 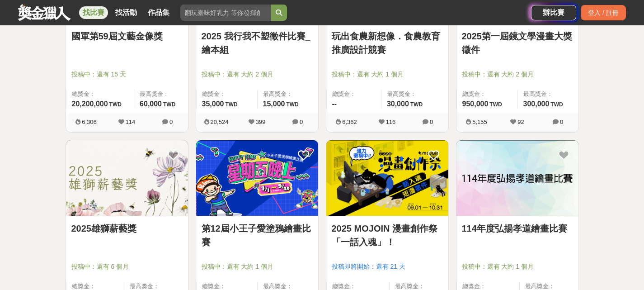 What do you see at coordinates (391, 122) in the screenshot?
I see `span: 116` at bounding box center [391, 122].